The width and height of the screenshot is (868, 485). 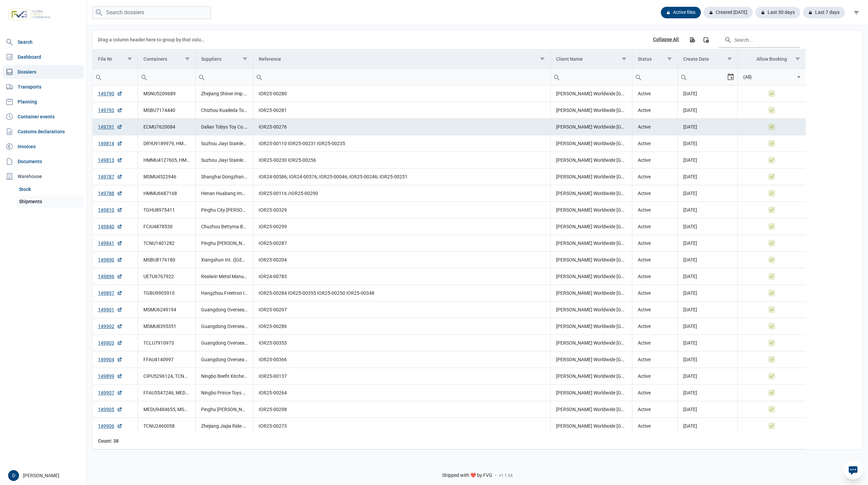 I want to click on td: IOR25-00273, so click(x=401, y=426).